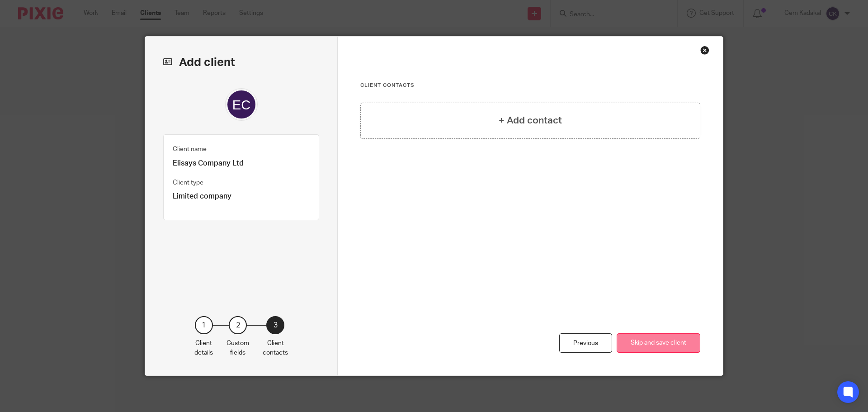 The image size is (868, 412). What do you see at coordinates (204, 348) in the screenshot?
I see `p: Client details` at bounding box center [204, 348].